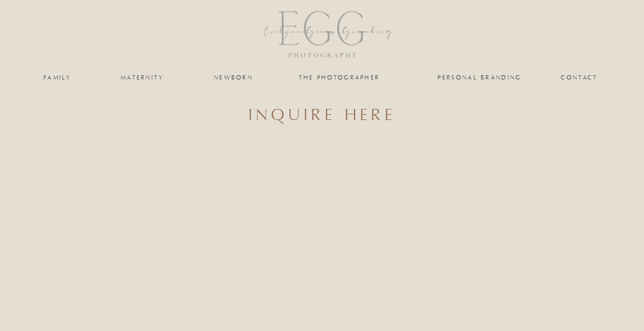 The image size is (644, 331). What do you see at coordinates (579, 77) in the screenshot?
I see `a: Contact` at bounding box center [579, 77].